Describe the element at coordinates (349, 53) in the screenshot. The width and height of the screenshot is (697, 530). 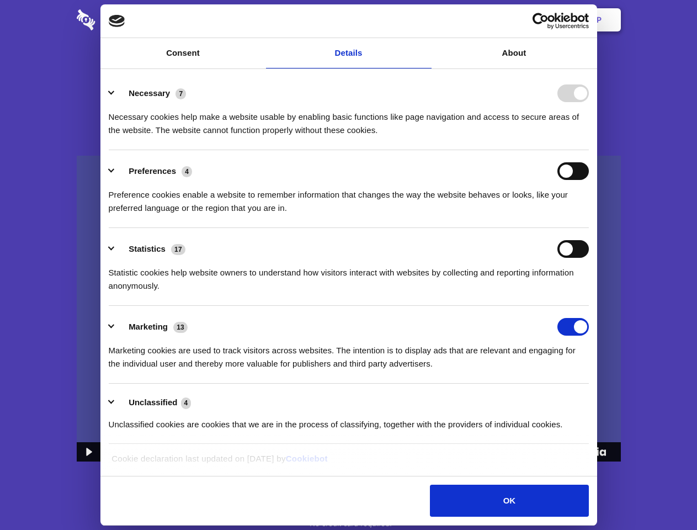
I see `a: Details` at that location.